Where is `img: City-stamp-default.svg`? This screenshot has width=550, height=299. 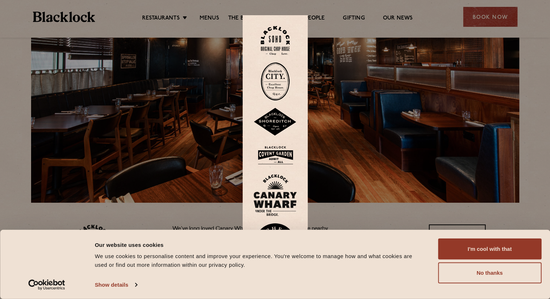 img: City-stamp-default.svg is located at coordinates (275, 81).